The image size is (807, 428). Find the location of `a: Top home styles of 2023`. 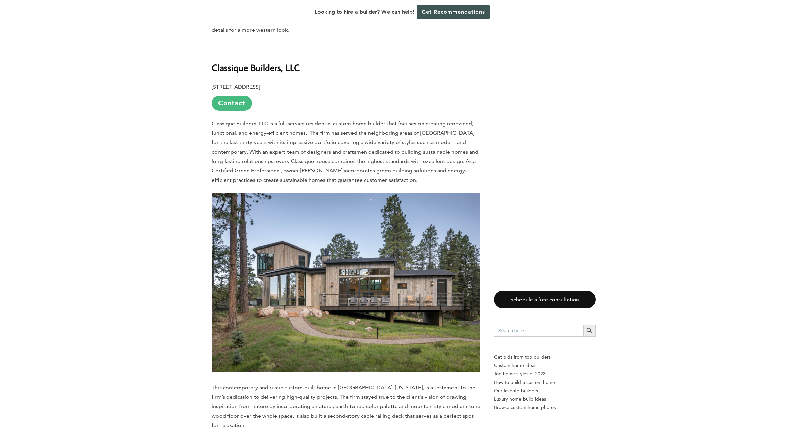

a: Top home styles of 2023 is located at coordinates (545, 374).